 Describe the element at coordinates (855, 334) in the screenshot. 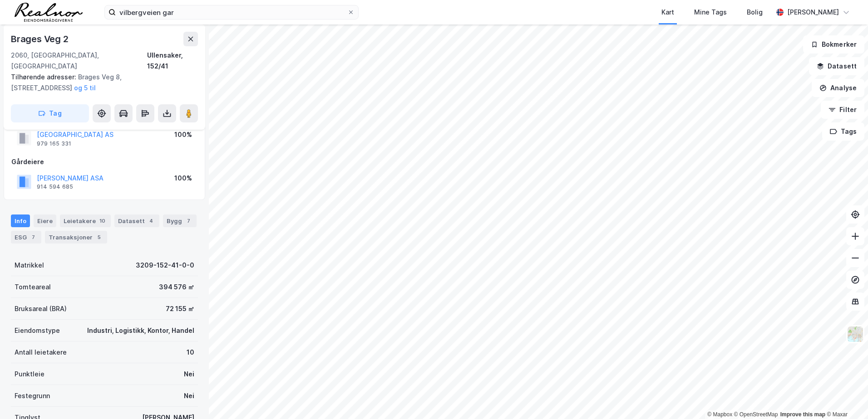

I see `img: Z` at that location.